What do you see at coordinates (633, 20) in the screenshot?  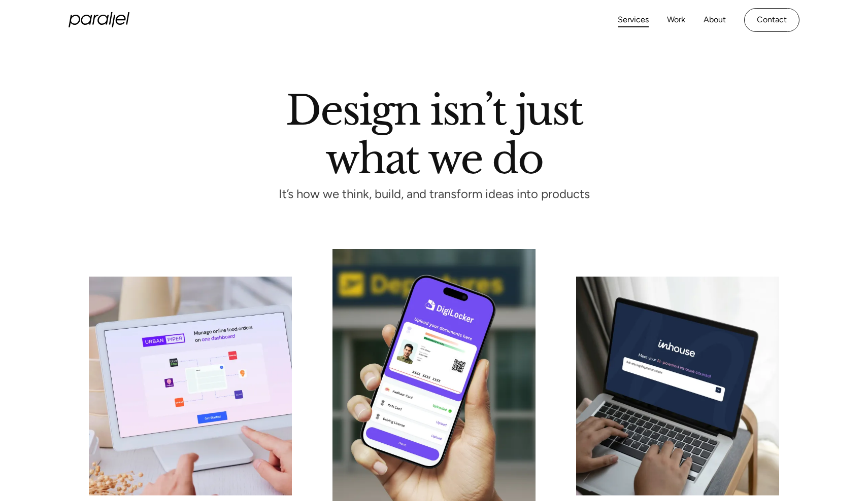 I see `a: Services` at bounding box center [633, 20].